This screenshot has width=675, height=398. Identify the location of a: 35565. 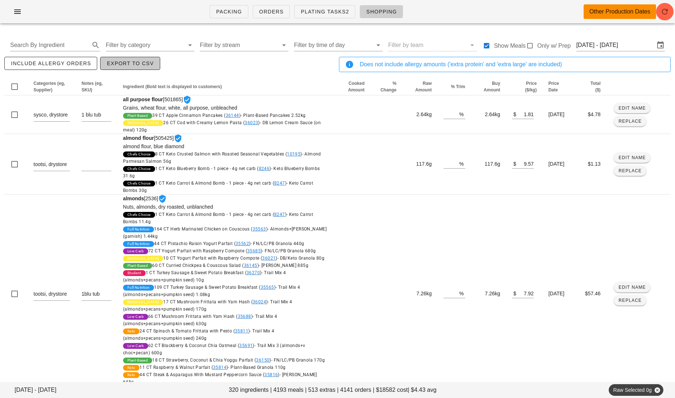
(267, 287).